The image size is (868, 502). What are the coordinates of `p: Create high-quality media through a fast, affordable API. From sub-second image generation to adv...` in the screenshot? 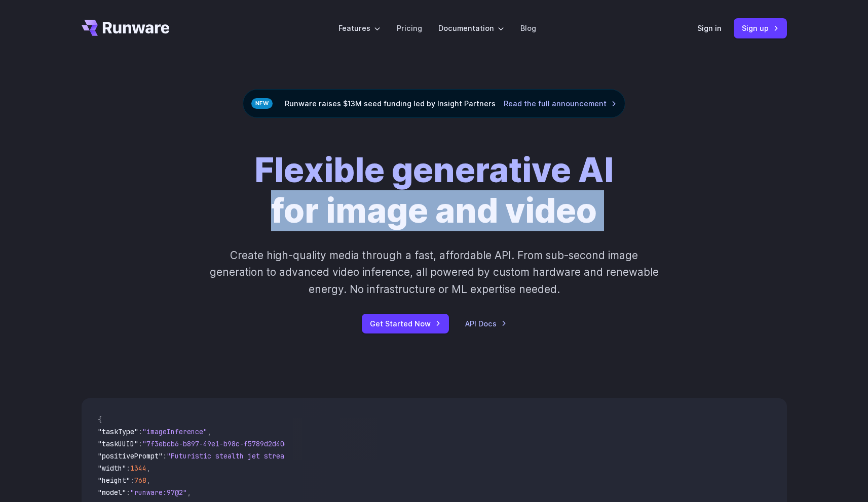 It's located at (434, 272).